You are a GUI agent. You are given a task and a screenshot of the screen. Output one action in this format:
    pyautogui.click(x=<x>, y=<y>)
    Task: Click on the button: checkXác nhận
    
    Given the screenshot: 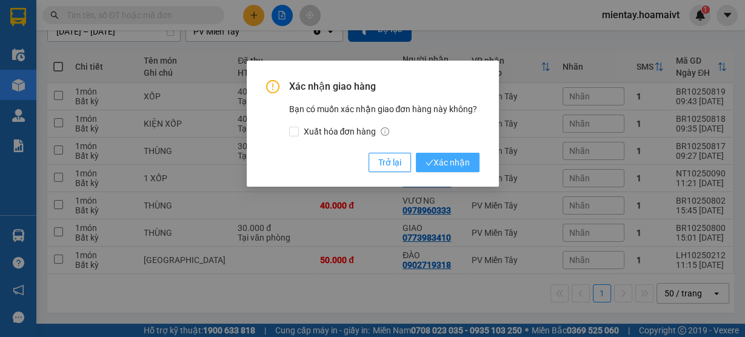 What is the action you would take?
    pyautogui.click(x=447, y=162)
    